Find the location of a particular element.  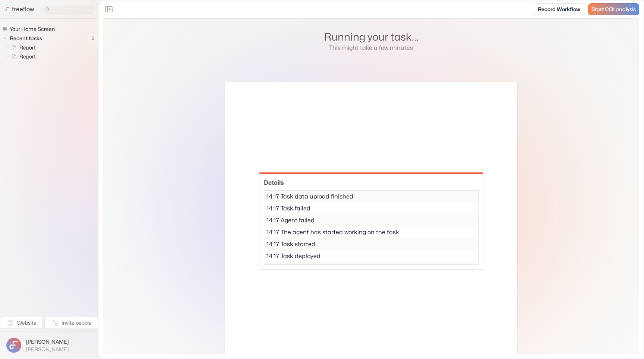

span: This might take a few minutes is located at coordinates (371, 48).